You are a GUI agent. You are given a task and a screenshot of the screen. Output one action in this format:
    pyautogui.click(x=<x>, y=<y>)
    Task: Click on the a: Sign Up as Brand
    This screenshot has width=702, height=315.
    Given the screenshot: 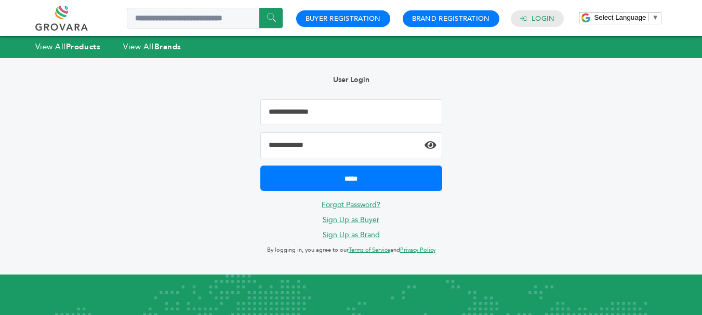 What is the action you would take?
    pyautogui.click(x=351, y=235)
    